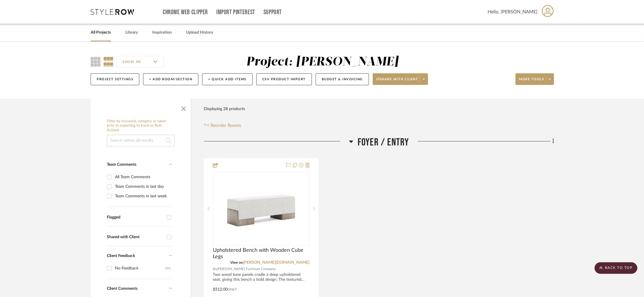  I want to click on span: Share with client, so click(397, 81).